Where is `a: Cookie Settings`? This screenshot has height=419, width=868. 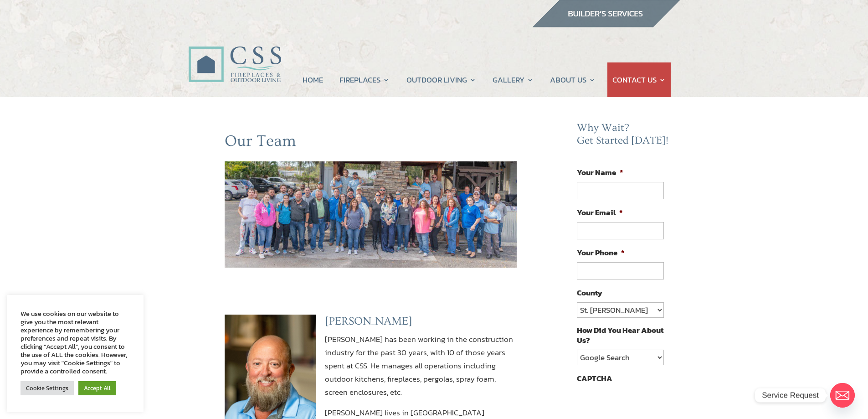 a: Cookie Settings is located at coordinates (47, 388).